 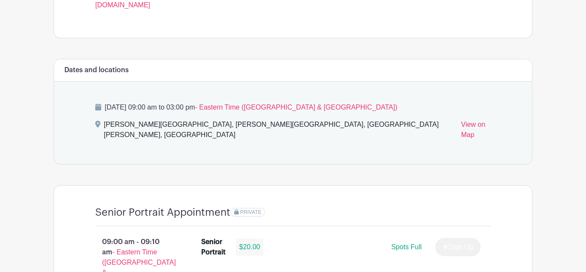 I want to click on span: PRIVATE, so click(x=251, y=212).